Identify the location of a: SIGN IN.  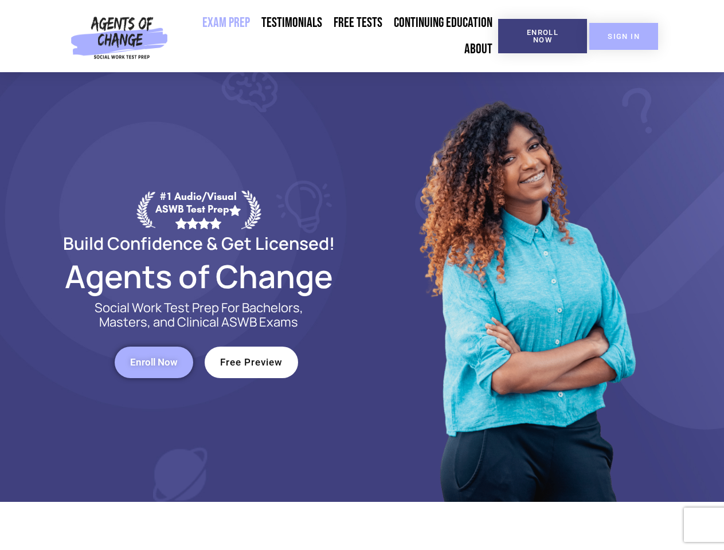
(623, 36).